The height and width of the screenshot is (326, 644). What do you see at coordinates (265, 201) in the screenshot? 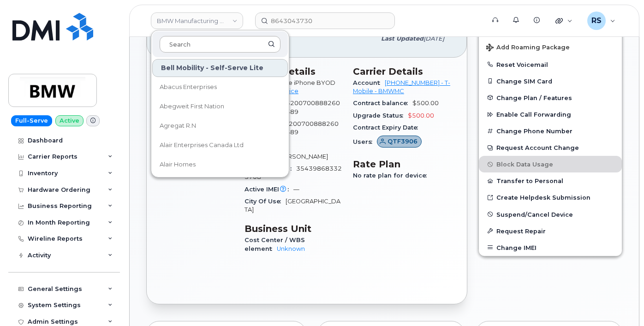
I see `span: City Of Use` at bounding box center [265, 201].